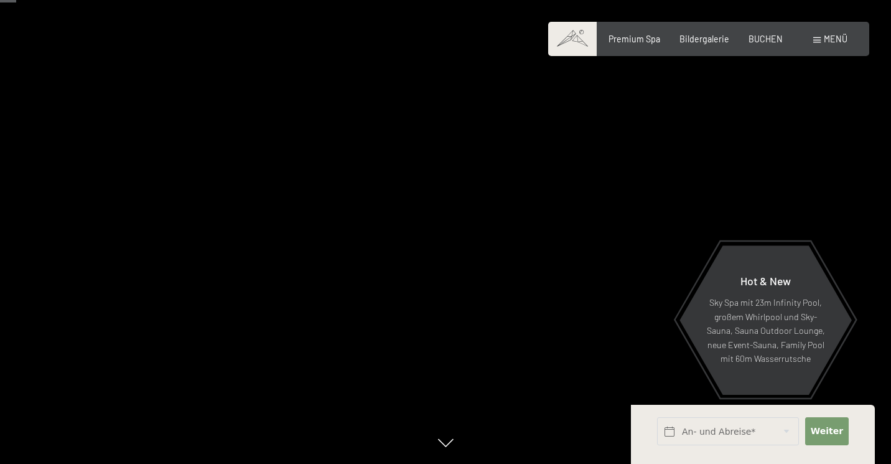 The height and width of the screenshot is (464, 891). What do you see at coordinates (766, 281) in the screenshot?
I see `span: Hot & New` at bounding box center [766, 281].